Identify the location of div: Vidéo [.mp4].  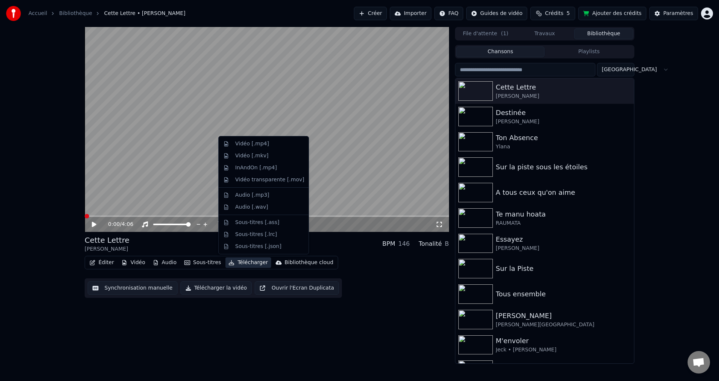
(252, 144).